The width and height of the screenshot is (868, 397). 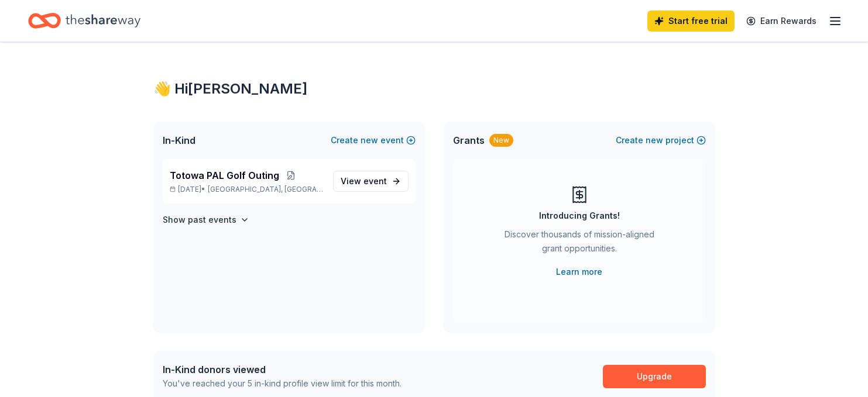 I want to click on a: Earn Rewards, so click(x=782, y=21).